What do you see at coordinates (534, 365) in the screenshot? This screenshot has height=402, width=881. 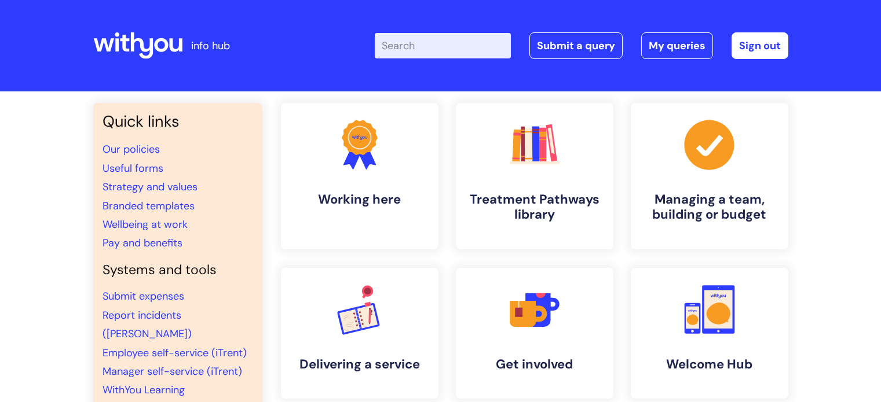 I see `h4: Get involved` at bounding box center [534, 365].